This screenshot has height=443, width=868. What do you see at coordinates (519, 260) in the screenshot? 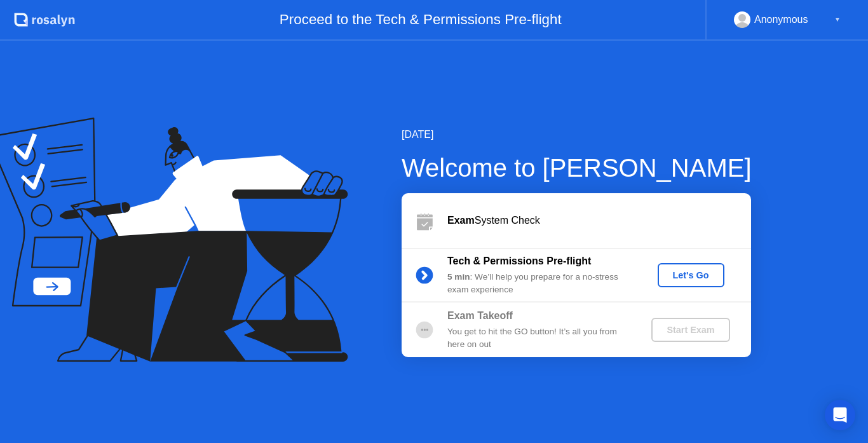
I see `b: Tech & Permissions Pre-flight` at bounding box center [519, 260].